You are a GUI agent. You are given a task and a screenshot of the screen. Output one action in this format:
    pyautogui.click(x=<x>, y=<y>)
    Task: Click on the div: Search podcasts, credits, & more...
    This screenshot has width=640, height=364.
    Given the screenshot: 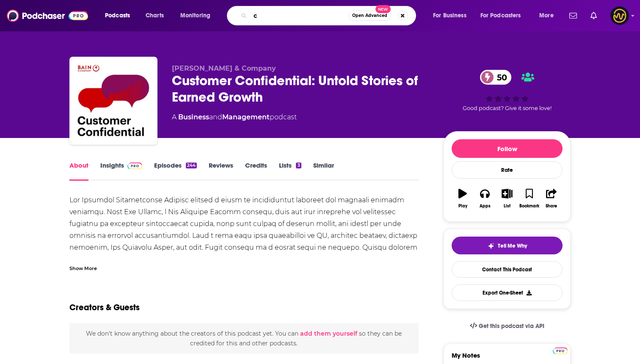 What is the action you would take?
    pyautogui.click(x=329, y=16)
    